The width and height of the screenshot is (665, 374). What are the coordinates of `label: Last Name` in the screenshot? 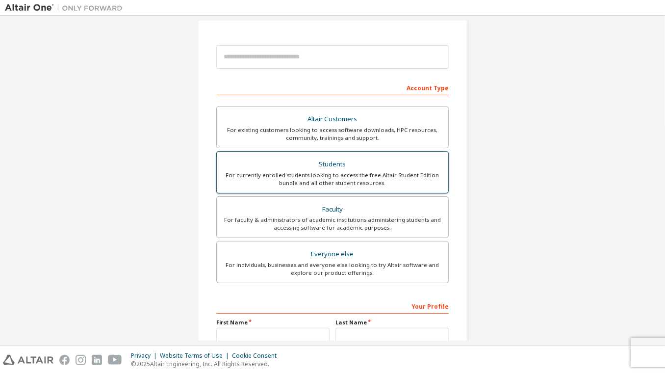 It's located at (392, 322).